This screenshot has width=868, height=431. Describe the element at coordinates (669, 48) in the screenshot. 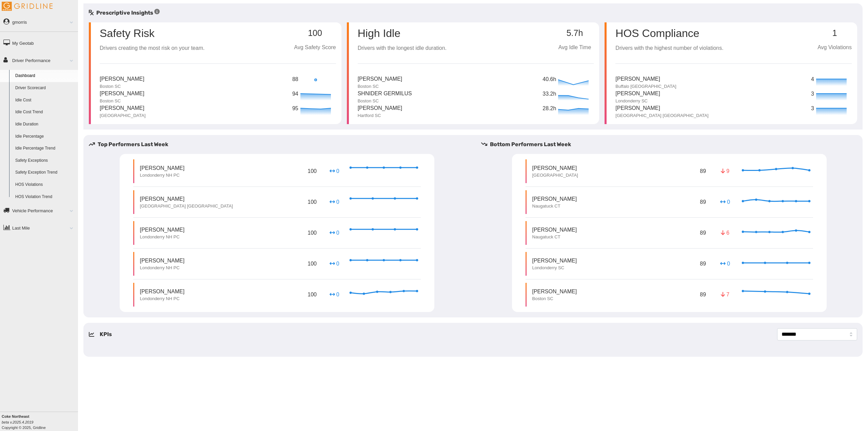

I see `p: Drivers with the highest number of violations.` at that location.